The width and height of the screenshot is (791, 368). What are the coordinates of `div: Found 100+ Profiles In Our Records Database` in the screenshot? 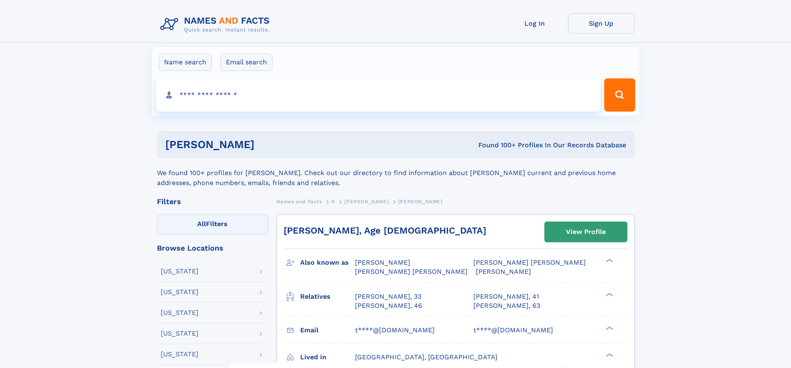 It's located at (496, 145).